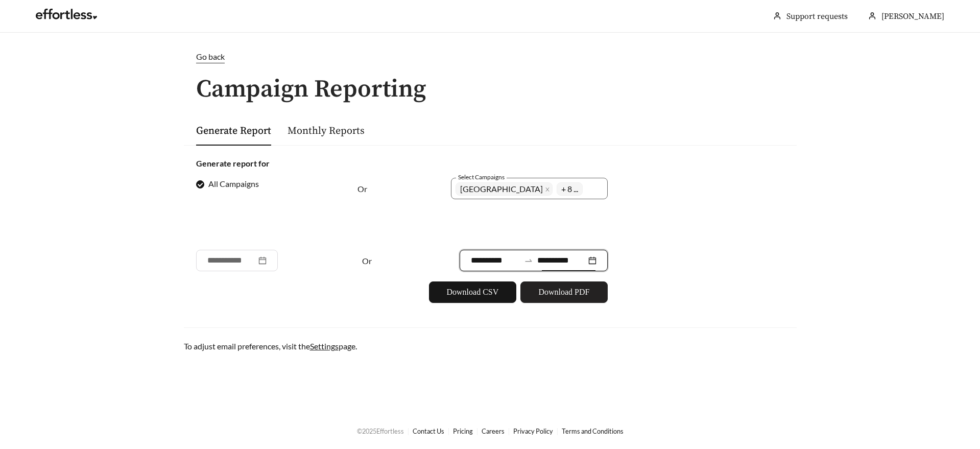 The width and height of the screenshot is (980, 449). Describe the element at coordinates (490, 90) in the screenshot. I see `h1: Campaign Reporting` at that location.